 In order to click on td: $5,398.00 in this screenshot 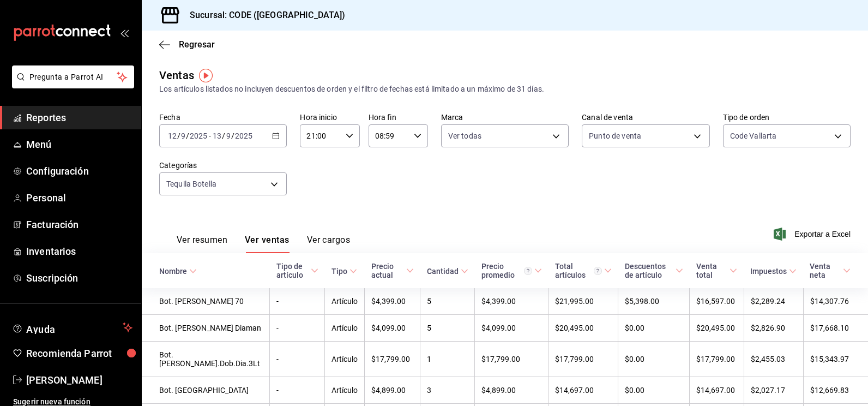, I will do `click(654, 301)`.